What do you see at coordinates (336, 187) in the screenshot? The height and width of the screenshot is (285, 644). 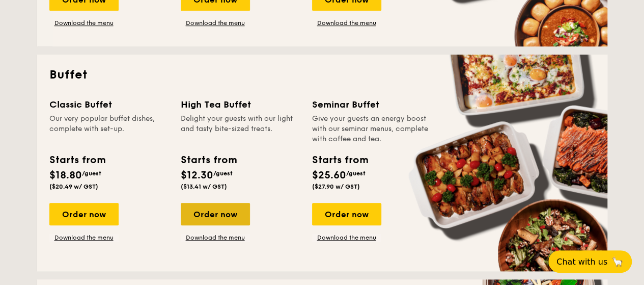 I see `span: ($27.90 w/ GST)` at bounding box center [336, 187].